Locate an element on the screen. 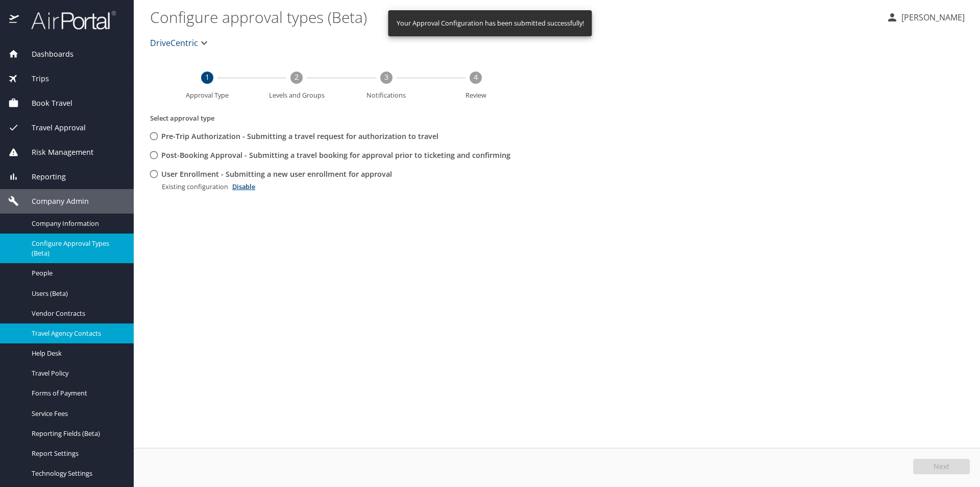  span: Book Travel is located at coordinates (45, 103).